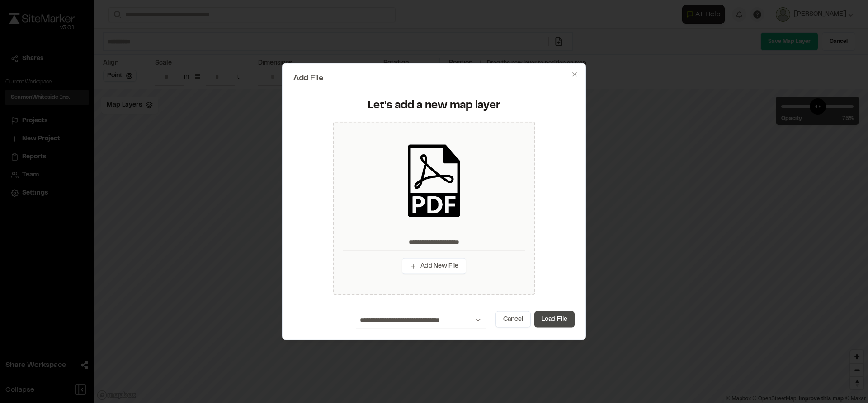  What do you see at coordinates (434, 266) in the screenshot?
I see `button: Add New File` at bounding box center [434, 266].